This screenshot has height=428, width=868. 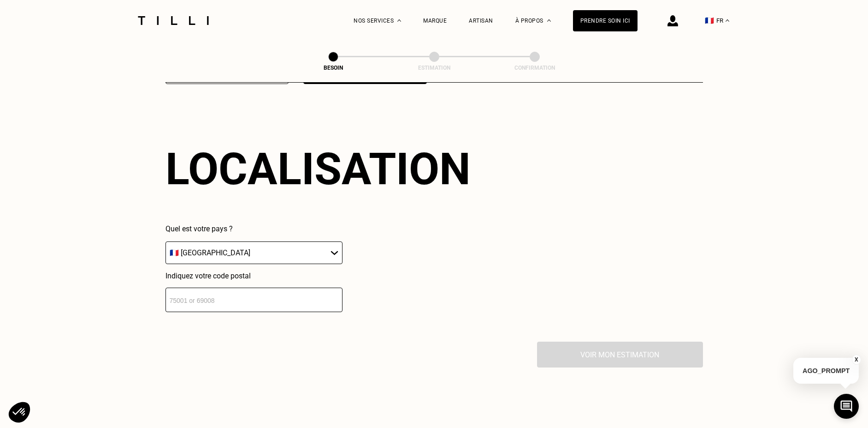 I want to click on div: Besoin, so click(x=333, y=68).